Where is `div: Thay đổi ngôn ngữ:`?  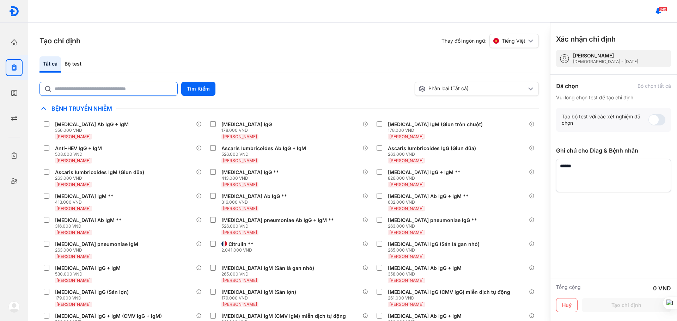
div: Thay đổi ngôn ngữ: is located at coordinates (490, 41).